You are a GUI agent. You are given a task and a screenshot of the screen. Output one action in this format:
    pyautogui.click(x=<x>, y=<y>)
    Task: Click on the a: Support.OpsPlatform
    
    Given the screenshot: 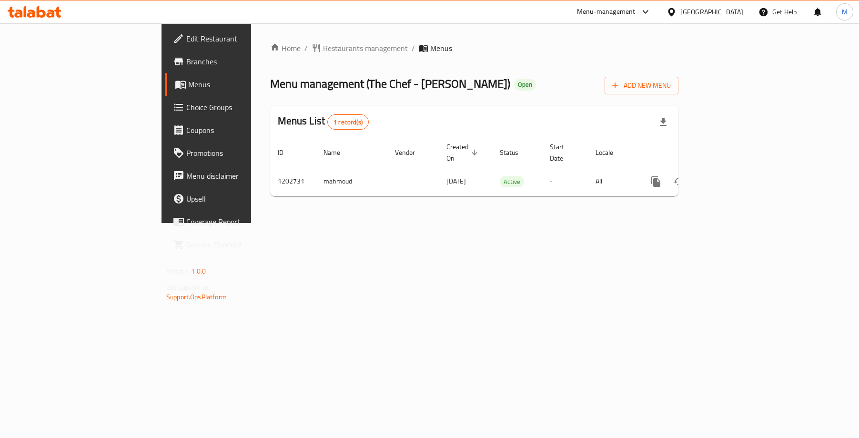 What is the action you would take?
    pyautogui.click(x=196, y=297)
    